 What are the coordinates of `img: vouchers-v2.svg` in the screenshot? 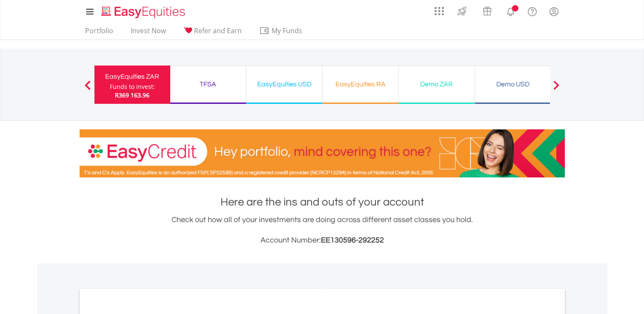 It's located at (487, 11).